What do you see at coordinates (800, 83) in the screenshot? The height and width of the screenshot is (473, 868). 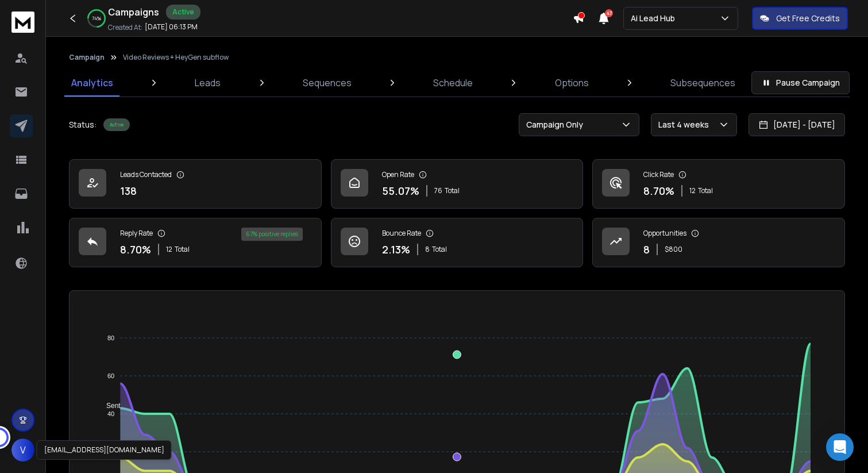 I see `button: Pause Campaign` at bounding box center [800, 83].